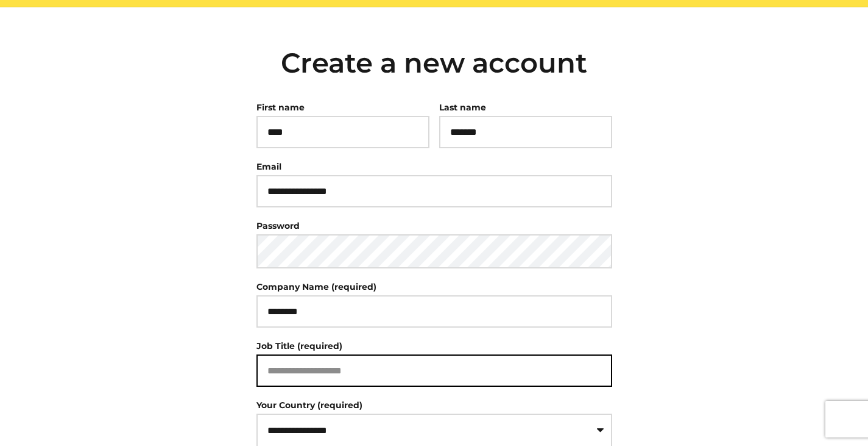 The height and width of the screenshot is (446, 868). I want to click on label: Your Country (required), so click(310, 405).